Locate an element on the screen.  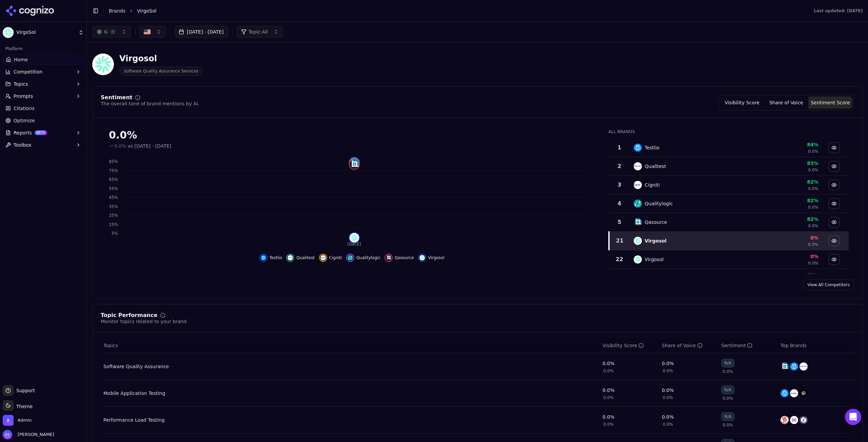
div: Software Quality Assurance is located at coordinates (136, 367).